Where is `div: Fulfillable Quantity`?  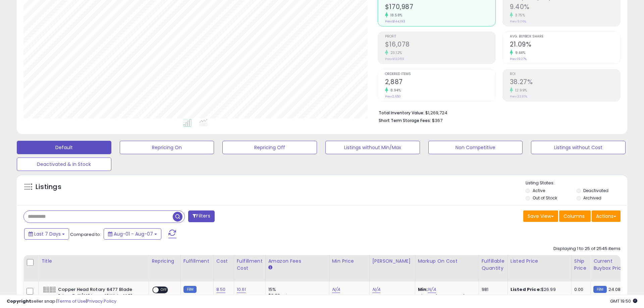
div: Fulfillable Quantity is located at coordinates (493, 265).